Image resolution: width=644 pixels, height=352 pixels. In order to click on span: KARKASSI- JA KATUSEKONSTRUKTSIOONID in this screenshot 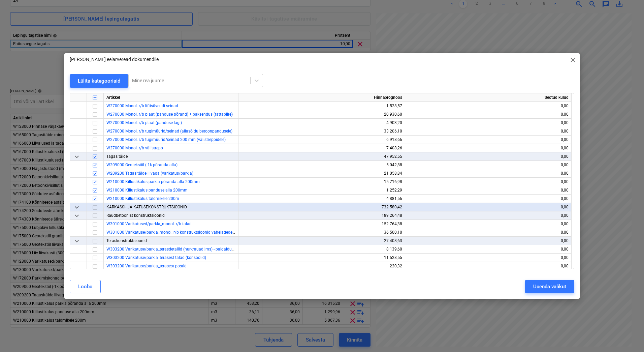, I will do `click(146, 207)`.